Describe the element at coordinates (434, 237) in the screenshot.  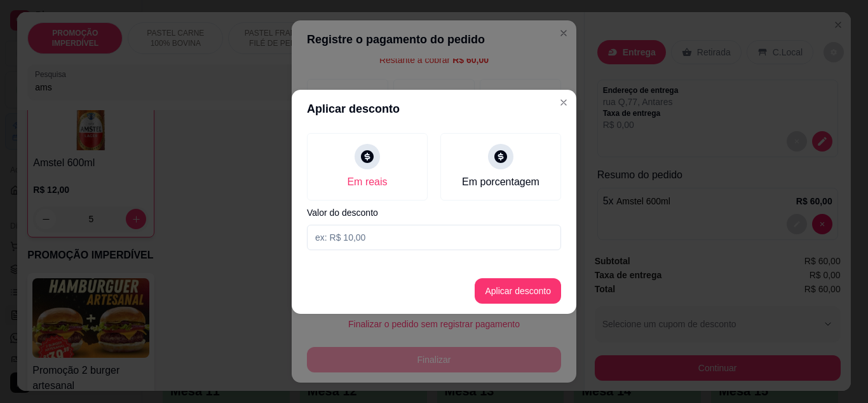
I see `input: Valor do desconto` at that location.